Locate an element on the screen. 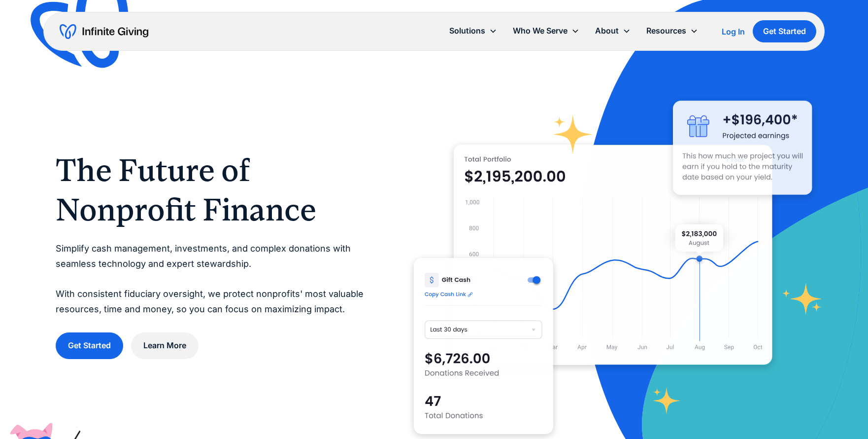 The image size is (868, 439). h1: The Future of Nonprofit Finance is located at coordinates (215, 190).